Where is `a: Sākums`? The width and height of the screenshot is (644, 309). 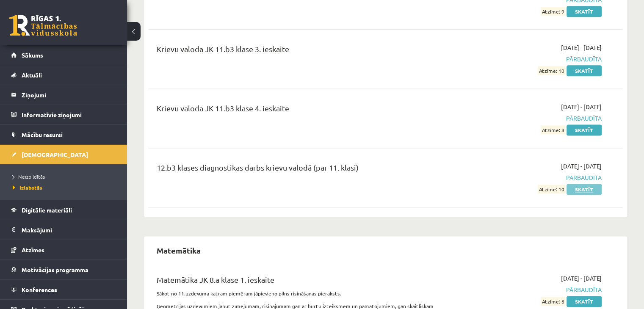
a: Sākums is located at coordinates (64, 55).